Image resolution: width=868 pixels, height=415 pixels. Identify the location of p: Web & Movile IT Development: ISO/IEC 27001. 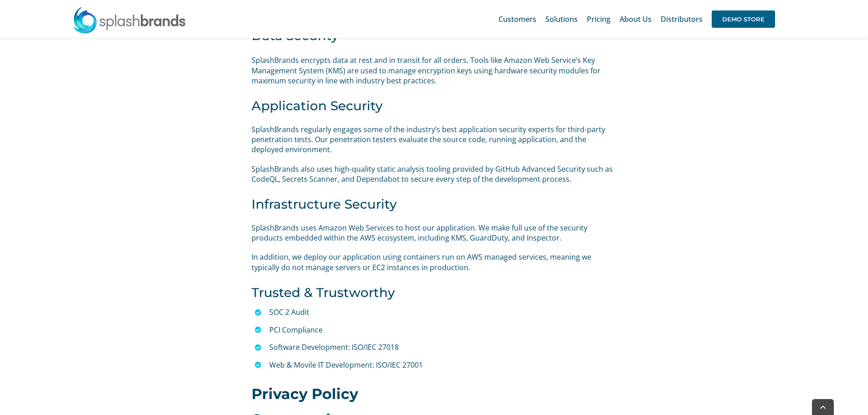
(443, 365).